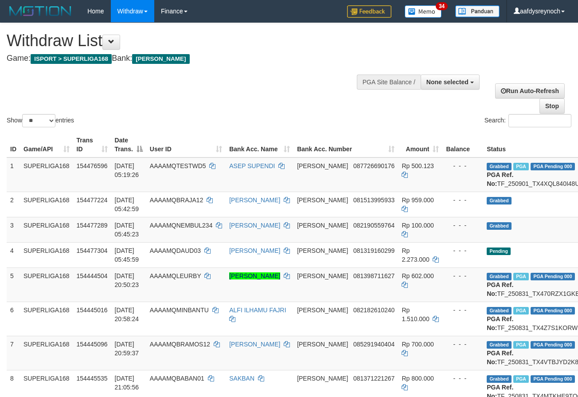  I want to click on select: Showentries, so click(39, 121).